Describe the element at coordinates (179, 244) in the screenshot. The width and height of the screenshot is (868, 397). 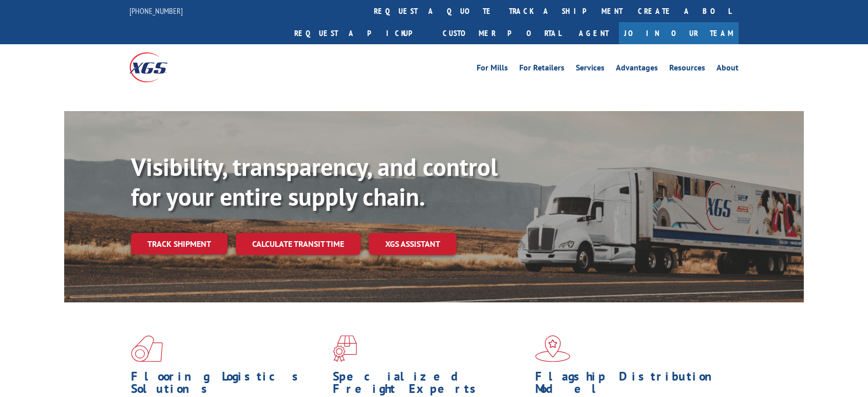
I see `a: Track shipment` at that location.